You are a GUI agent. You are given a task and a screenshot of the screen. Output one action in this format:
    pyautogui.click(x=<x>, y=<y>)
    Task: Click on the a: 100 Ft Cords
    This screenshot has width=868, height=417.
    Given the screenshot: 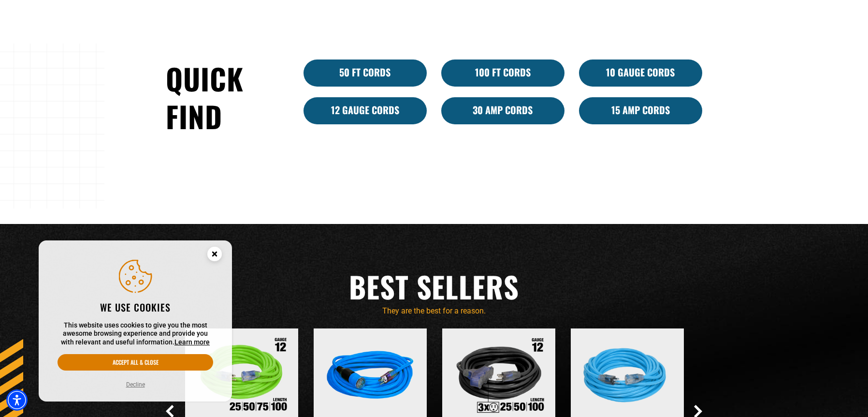 What is the action you would take?
    pyautogui.click(x=503, y=73)
    